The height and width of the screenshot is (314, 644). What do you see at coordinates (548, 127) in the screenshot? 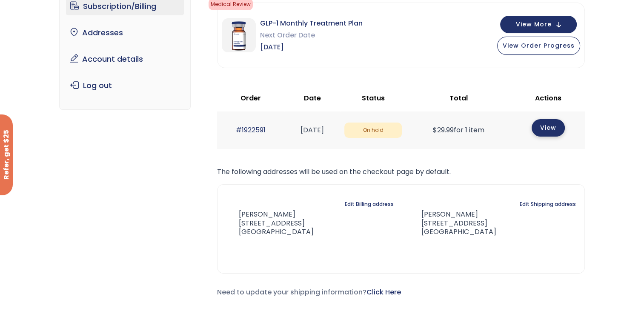
I see `a: View` at bounding box center [548, 127].